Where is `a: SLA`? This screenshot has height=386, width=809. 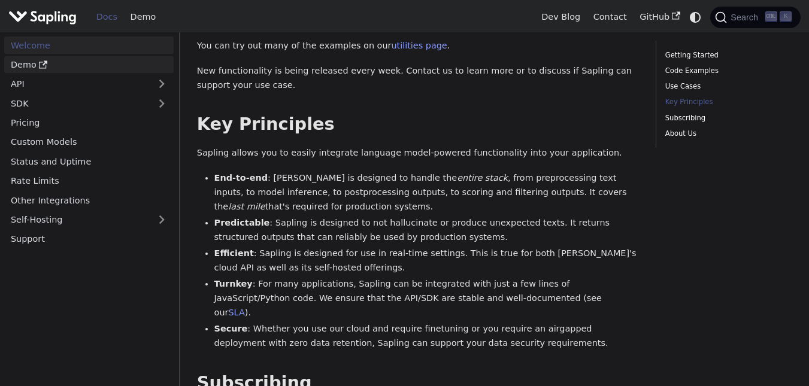
a: SLA is located at coordinates (236, 312).